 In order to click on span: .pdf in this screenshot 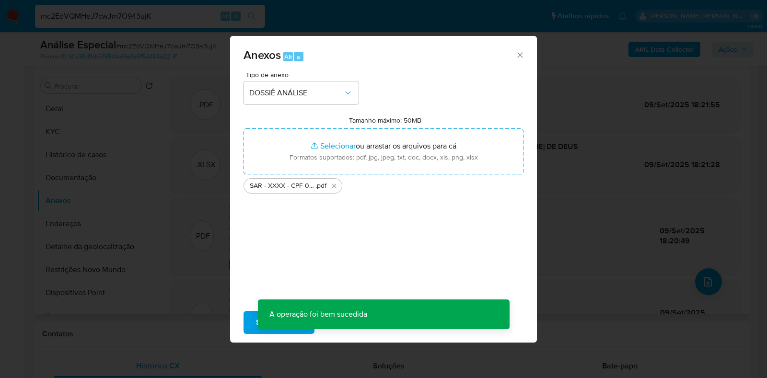, I will do `click(321, 186)`.